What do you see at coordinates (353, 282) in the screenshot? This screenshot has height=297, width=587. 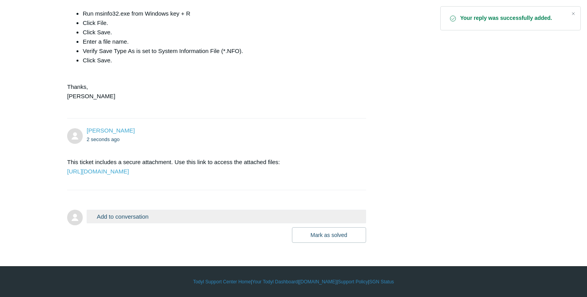 I see `a: Support Policy` at bounding box center [353, 282].